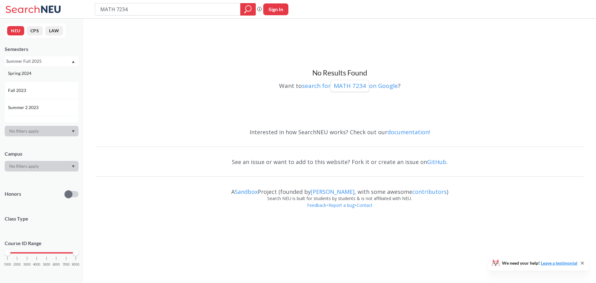  I want to click on div: A Project (founded by , with some awesome ), so click(339, 189).